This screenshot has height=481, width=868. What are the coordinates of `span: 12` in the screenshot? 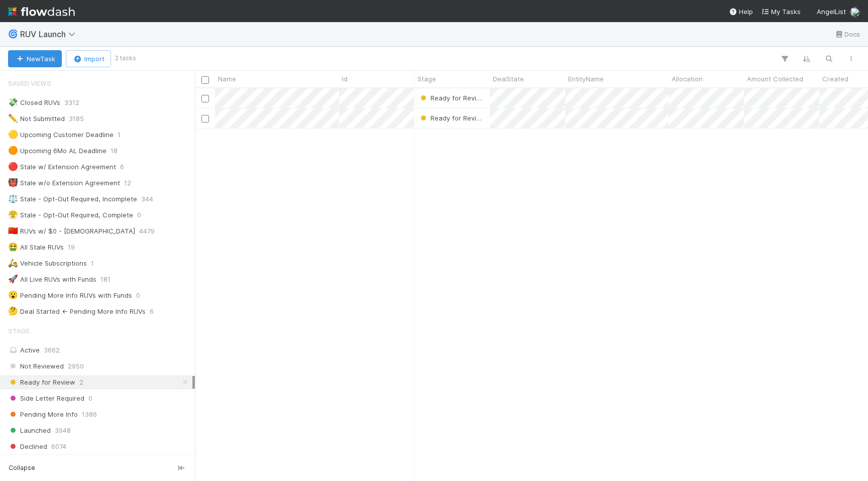 It's located at (128, 183).